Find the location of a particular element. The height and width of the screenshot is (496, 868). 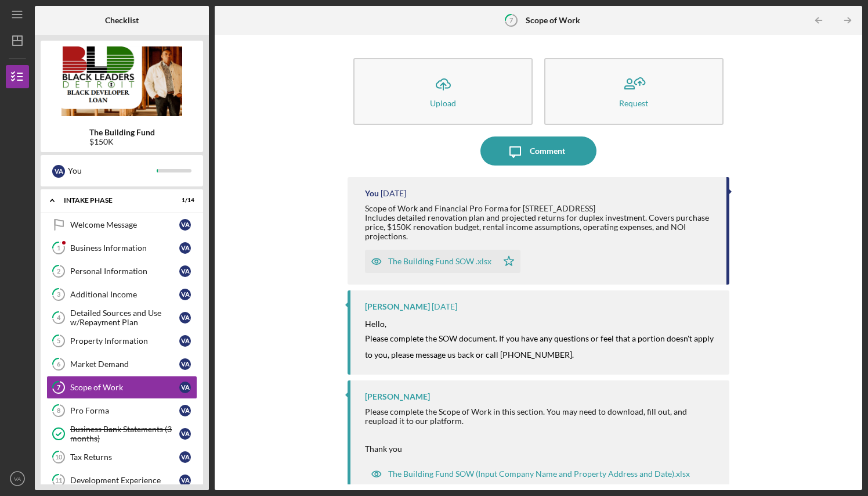

button: The Building Fund SOW (Input Company Name and Property Address and Date).xlsx is located at coordinates (530, 474).